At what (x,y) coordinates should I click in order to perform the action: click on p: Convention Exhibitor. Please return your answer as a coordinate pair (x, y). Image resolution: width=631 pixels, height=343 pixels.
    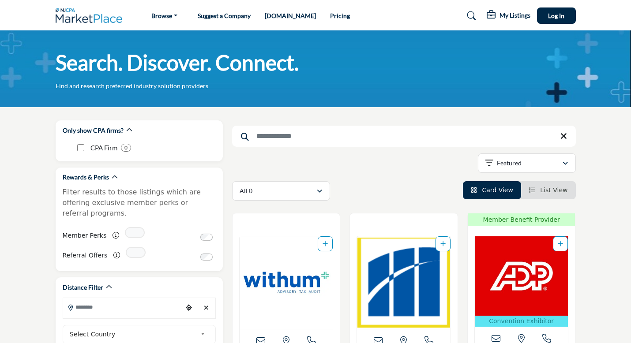
    Looking at the image, I should click on (521, 321).